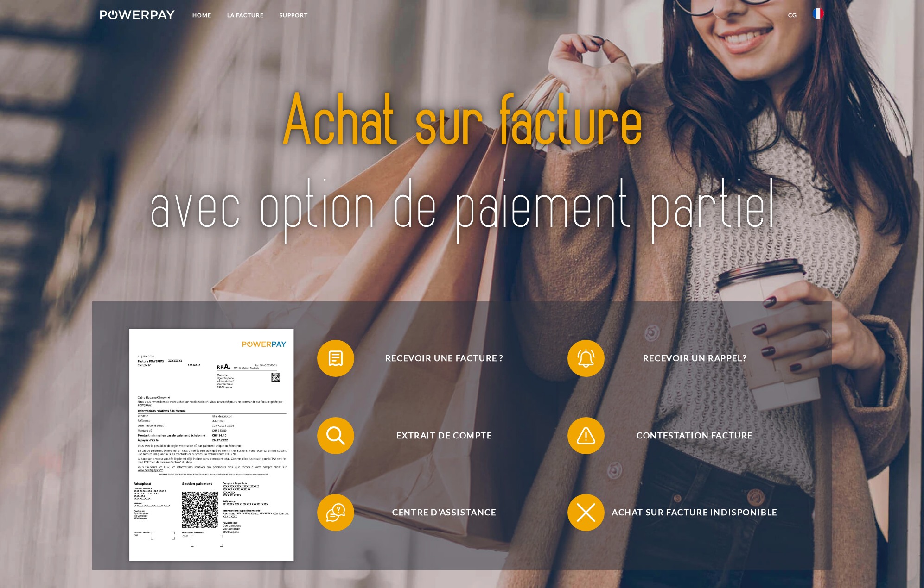  I want to click on a: Contestation Facture, so click(688, 436).